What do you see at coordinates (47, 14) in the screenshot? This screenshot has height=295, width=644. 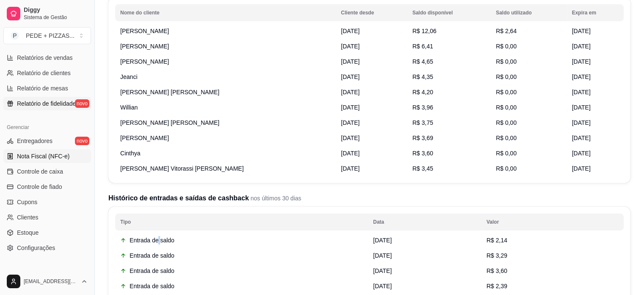 I see `a: DiggySistema de Gestão` at bounding box center [47, 14].